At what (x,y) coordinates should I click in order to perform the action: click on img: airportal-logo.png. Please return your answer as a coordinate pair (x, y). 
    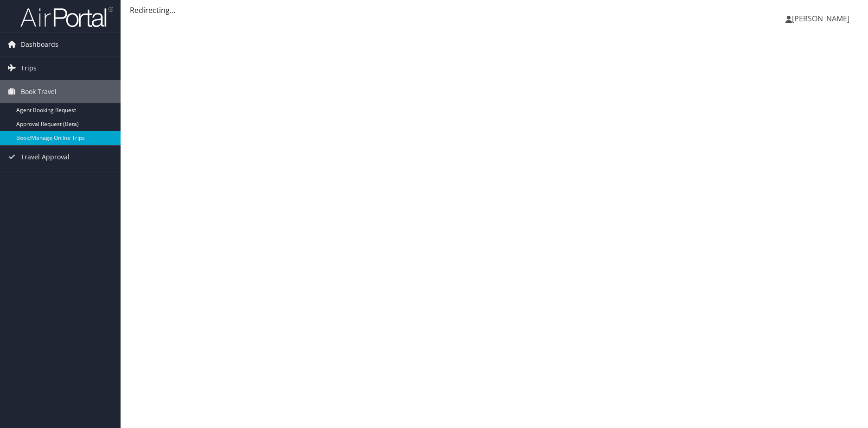
    Looking at the image, I should click on (67, 17).